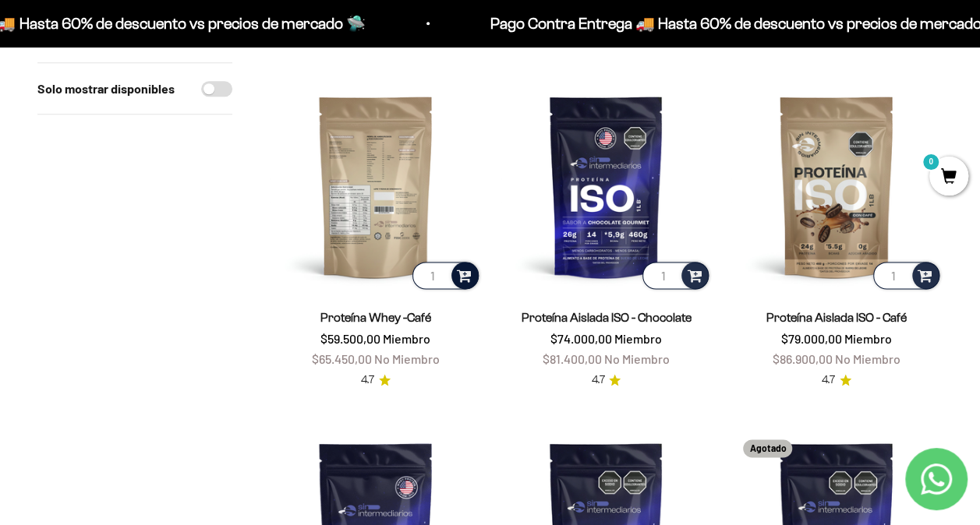 The height and width of the screenshot is (525, 980). What do you see at coordinates (606, 317) in the screenshot?
I see `a: Proteína Aislada ISO - Chocolate` at bounding box center [606, 317].